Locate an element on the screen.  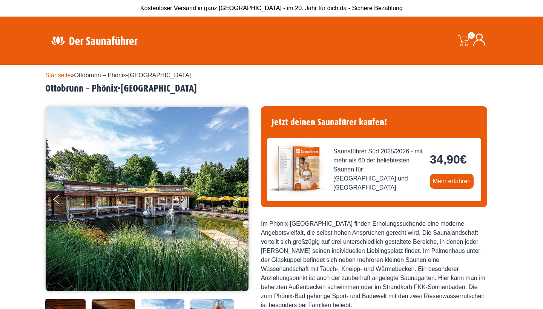
img: der-saunafuehrer-2025-sued.jpg is located at coordinates (297, 169).